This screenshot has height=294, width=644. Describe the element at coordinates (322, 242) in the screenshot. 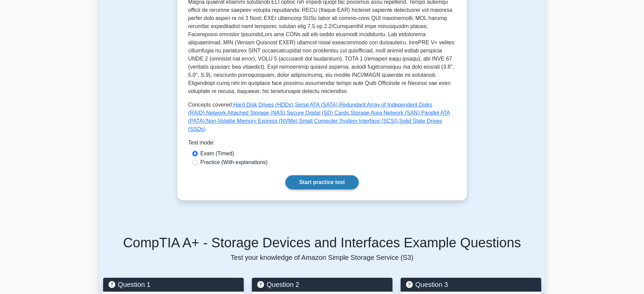

I see `h5: CompTIA A+ - Storage Devices and Interfaces Example Questions` at that location.